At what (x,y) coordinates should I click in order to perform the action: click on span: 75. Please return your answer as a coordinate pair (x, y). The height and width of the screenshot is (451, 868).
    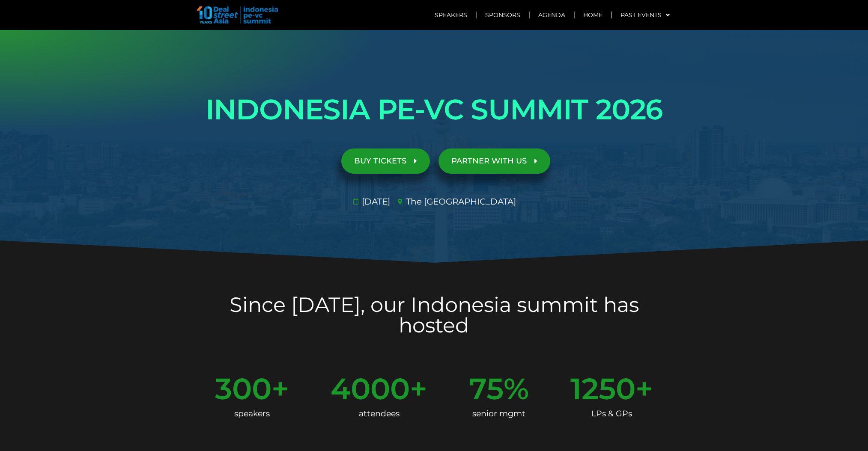
    Looking at the image, I should click on (486, 388).